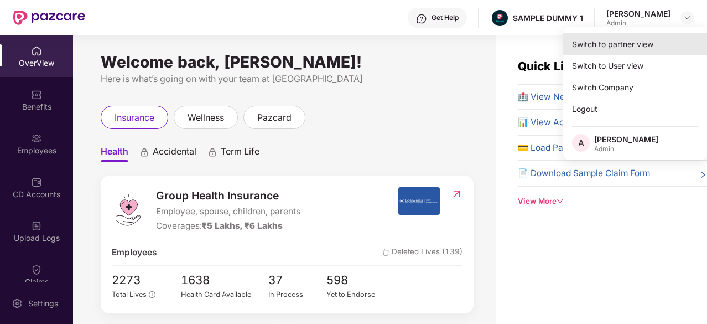 Image resolution: width=707 pixels, height=324 pixels. Describe the element at coordinates (37, 51) in the screenshot. I see `img: svg+xml;base64,PHN2ZyBpZD0iSG9tZSIgeG1sbnM9Imh0dHA6Ly93d3cudzMub3JnLzIwMDAvc3ZnIiB3aWR0aD0iMjAiIG...` at that location.